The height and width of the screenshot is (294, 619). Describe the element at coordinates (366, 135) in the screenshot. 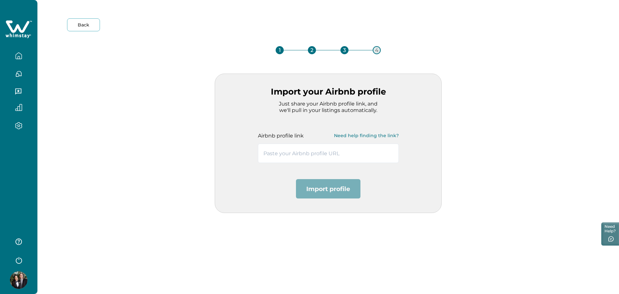

I see `button: Need help finding the link?` at that location.